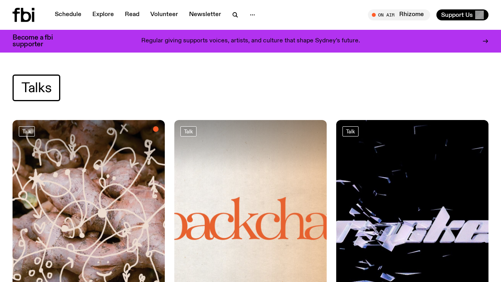 Image resolution: width=501 pixels, height=282 pixels. Describe the element at coordinates (251, 41) in the screenshot. I see `p: Regular giving supports voices, artists, and culture that shape Sydney’s future.` at that location.